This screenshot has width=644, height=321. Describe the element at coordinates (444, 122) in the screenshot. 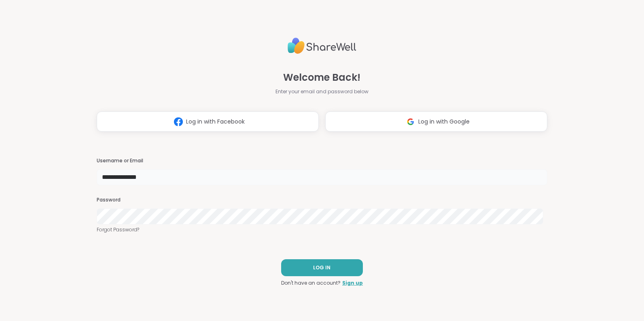

I see `span: Log in with Google` at that location.